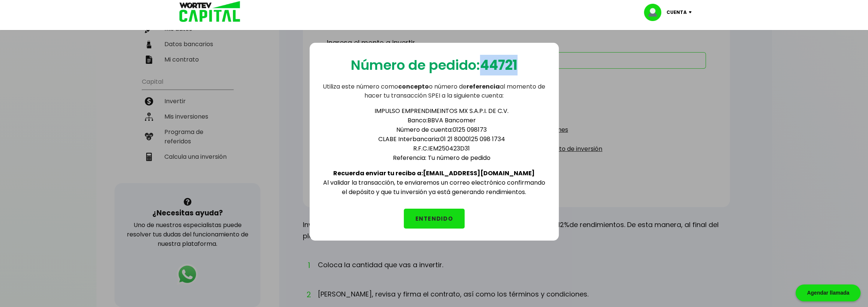 This screenshot has width=868, height=307. Describe the element at coordinates (655, 13) in the screenshot. I see `img: profile-image` at that location.